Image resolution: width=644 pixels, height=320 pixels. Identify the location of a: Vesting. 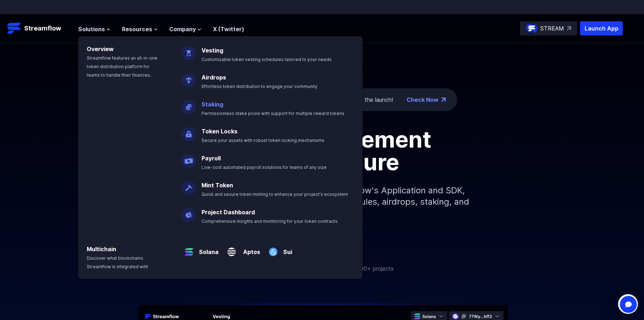
(212, 50).